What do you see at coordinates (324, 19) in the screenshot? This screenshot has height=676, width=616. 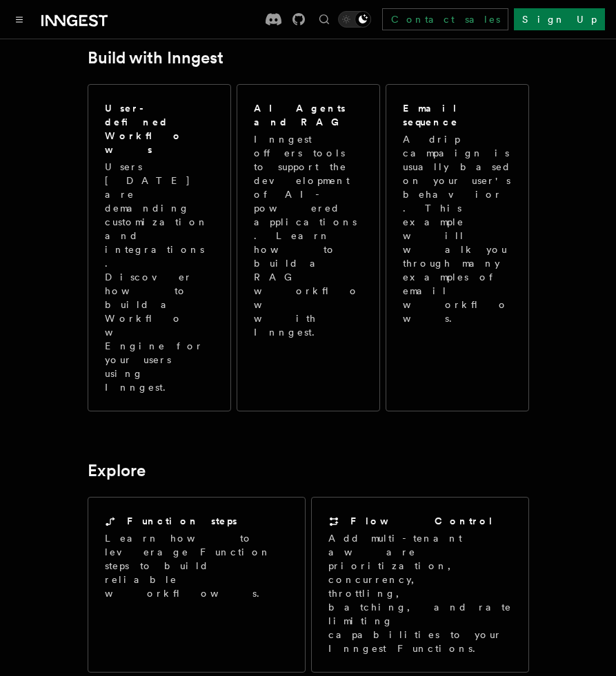 I see `button: Find something...` at bounding box center [324, 19].